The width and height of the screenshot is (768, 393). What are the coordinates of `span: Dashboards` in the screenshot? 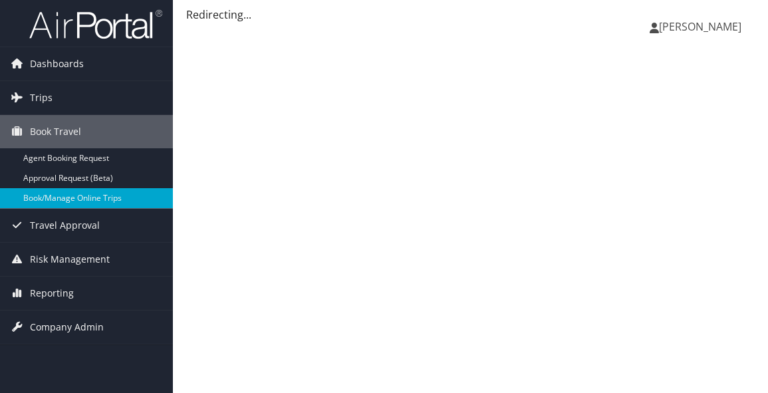 It's located at (56, 64).